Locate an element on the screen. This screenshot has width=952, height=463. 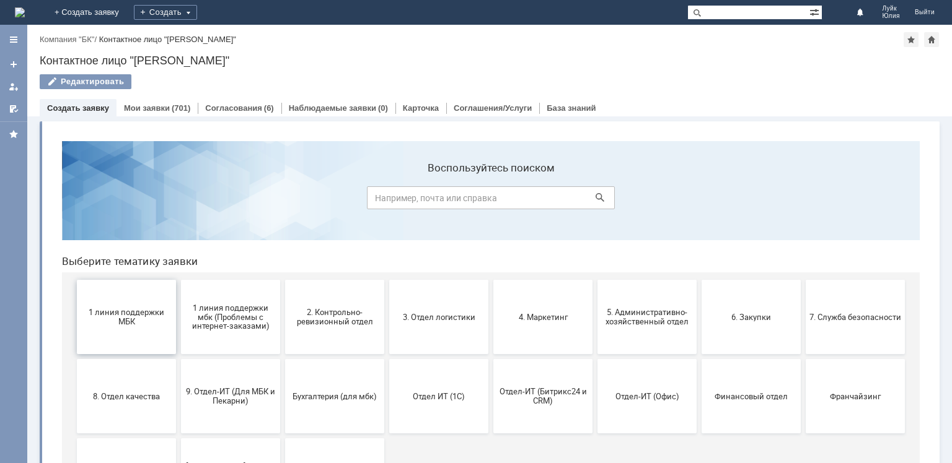
a: Наблюдаемые заявки is located at coordinates (332, 108).